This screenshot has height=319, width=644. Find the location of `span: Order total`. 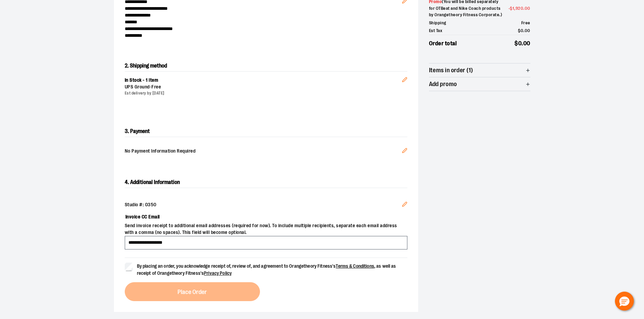

span: Order total is located at coordinates (443, 44).